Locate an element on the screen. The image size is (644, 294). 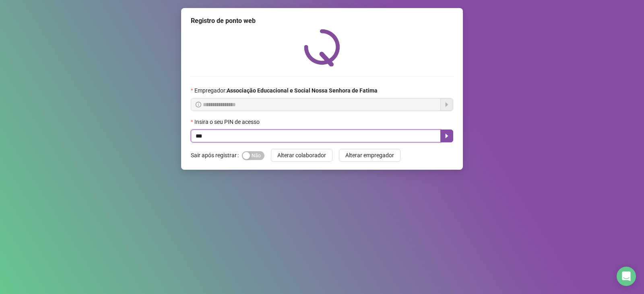
button: Alterar colaborador is located at coordinates (302, 155).